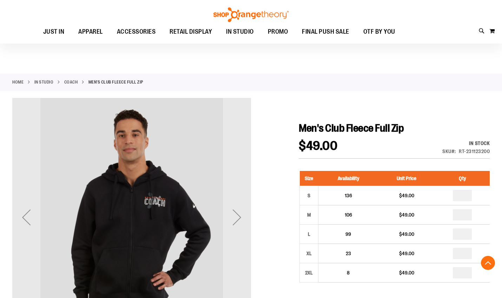 Image resolution: width=502 pixels, height=298 pixels. I want to click on span: FINAL PUSH SALE, so click(325, 32).